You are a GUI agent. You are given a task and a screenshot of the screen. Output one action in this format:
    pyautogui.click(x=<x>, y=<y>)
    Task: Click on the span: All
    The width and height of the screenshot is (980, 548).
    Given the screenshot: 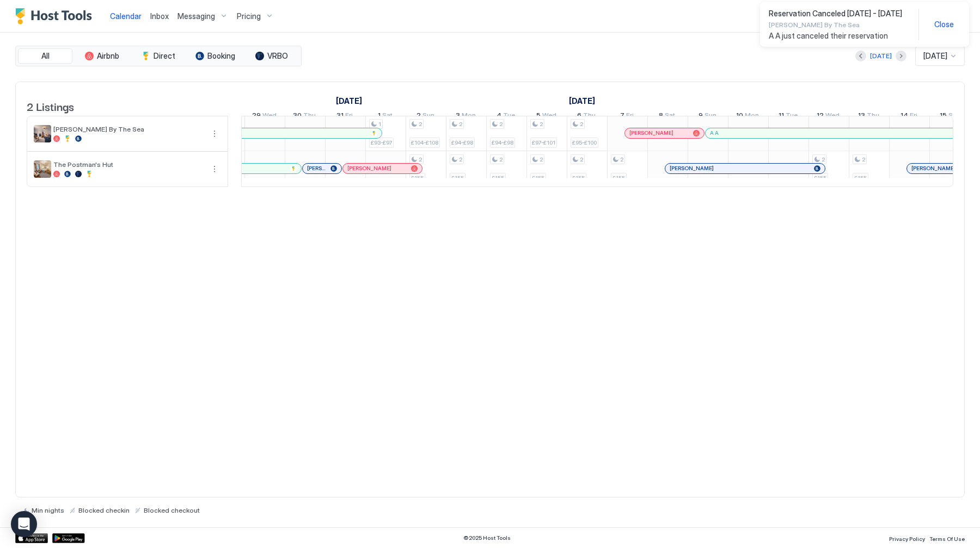 What is the action you would take?
    pyautogui.click(x=45, y=56)
    